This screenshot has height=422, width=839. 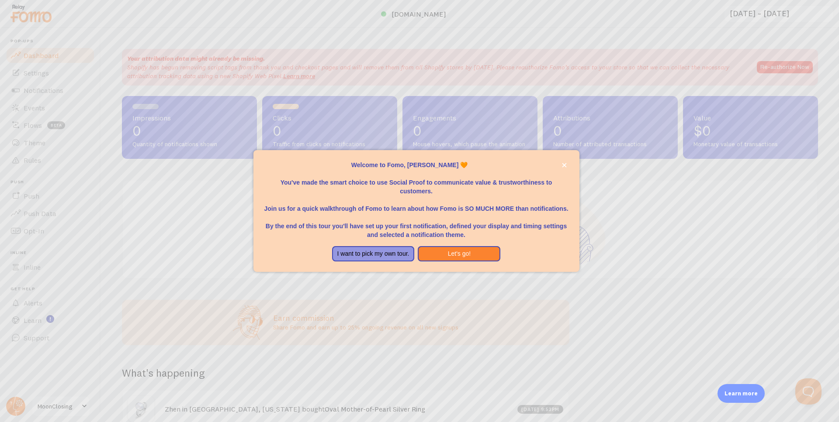 What do you see at coordinates (416, 211) in the screenshot?
I see `div: Welcome to Fomo, Zhen Wang 🧡You&amp;#39;ve made the smart choice to use Social Proof to communica...` at bounding box center [416, 211].